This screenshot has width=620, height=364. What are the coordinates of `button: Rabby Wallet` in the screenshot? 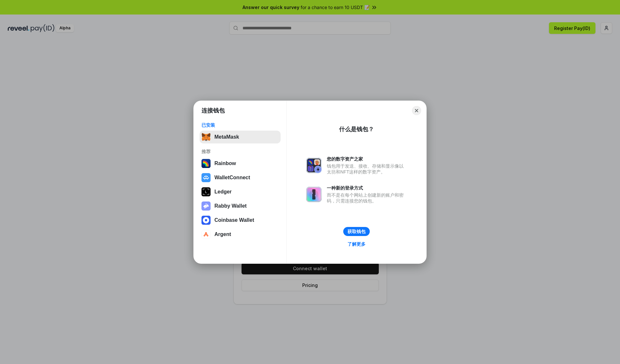 It's located at (240, 206).